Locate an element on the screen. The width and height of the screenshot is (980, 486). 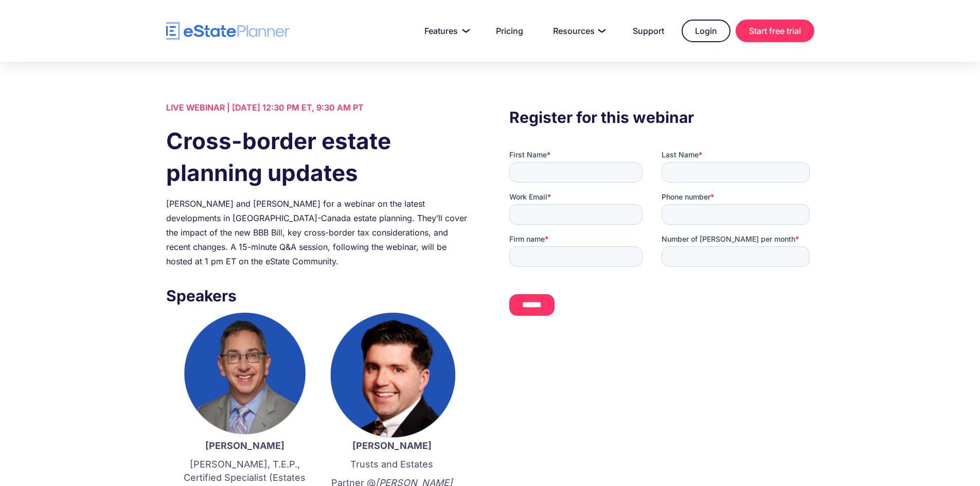
span: Last Name is located at coordinates (171, 4).